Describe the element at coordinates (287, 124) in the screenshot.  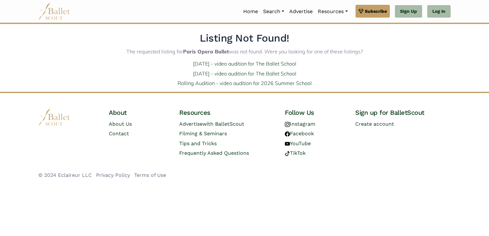
I see `img: instagram logo` at that location.